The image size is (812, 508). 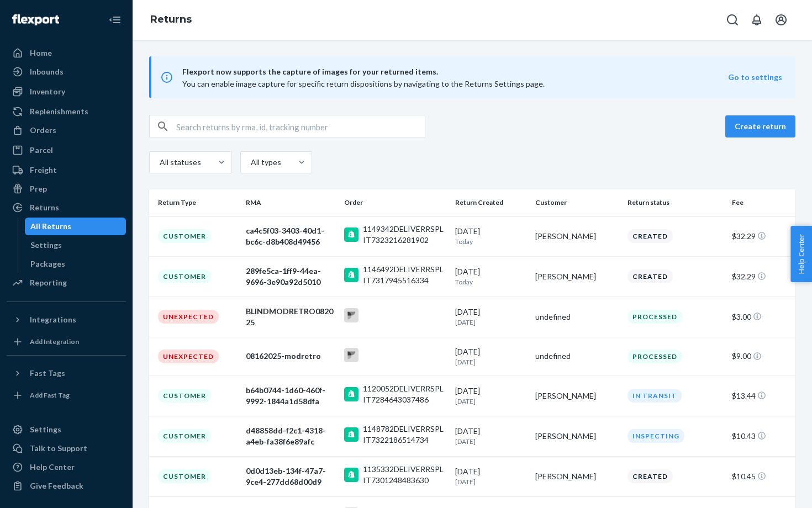 What do you see at coordinates (66, 373) in the screenshot?
I see `button: Fast Tags` at bounding box center [66, 373].